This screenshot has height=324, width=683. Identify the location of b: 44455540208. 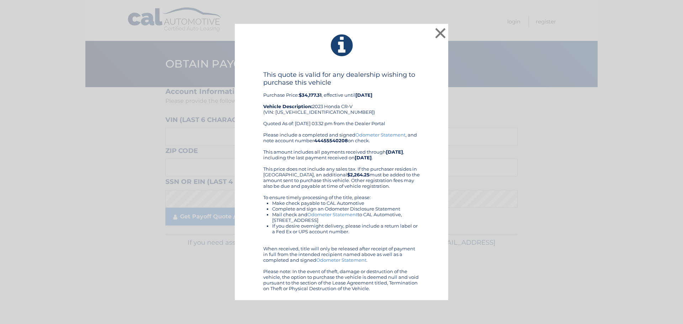
(331, 140).